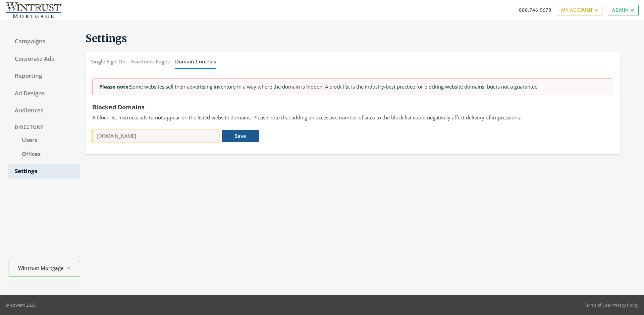  What do you see at coordinates (106, 38) in the screenshot?
I see `span: Settings` at bounding box center [106, 38].